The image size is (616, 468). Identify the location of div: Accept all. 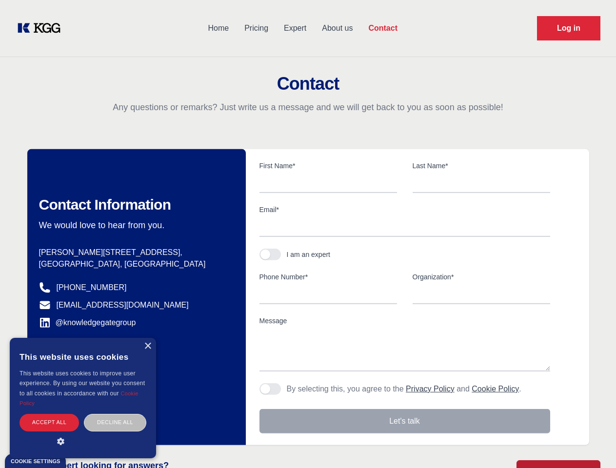
(49, 423).